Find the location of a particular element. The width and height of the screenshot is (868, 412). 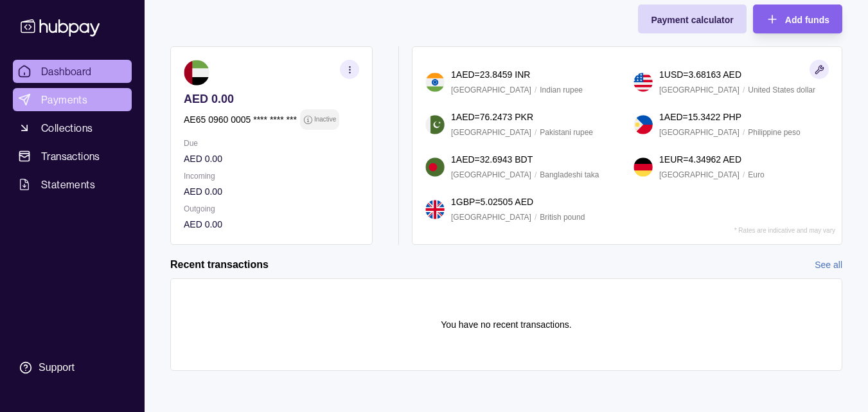

span: Collections is located at coordinates (67, 128).